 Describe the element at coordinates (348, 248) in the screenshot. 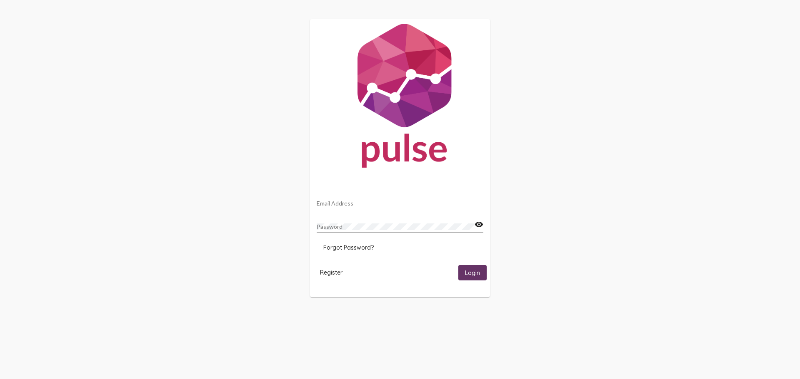

I see `button: Forgot Password?` at that location.